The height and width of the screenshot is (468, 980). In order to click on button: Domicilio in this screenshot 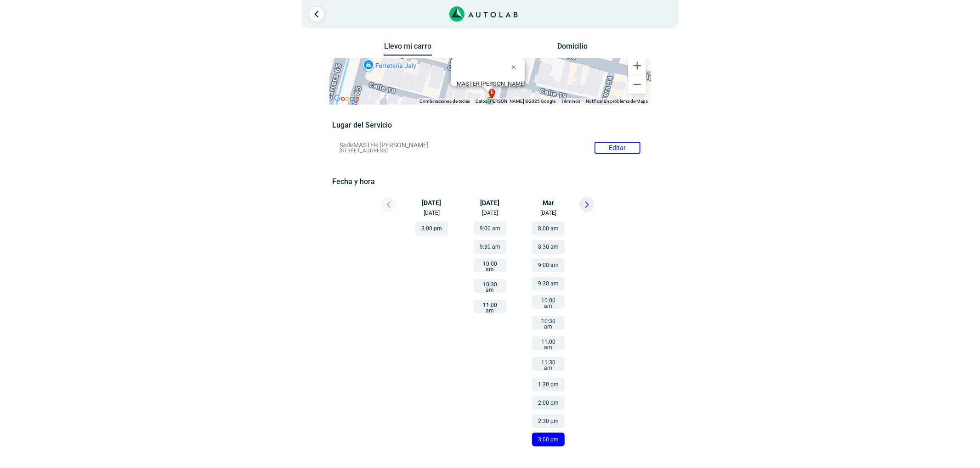, I will do `click(572, 48)`.